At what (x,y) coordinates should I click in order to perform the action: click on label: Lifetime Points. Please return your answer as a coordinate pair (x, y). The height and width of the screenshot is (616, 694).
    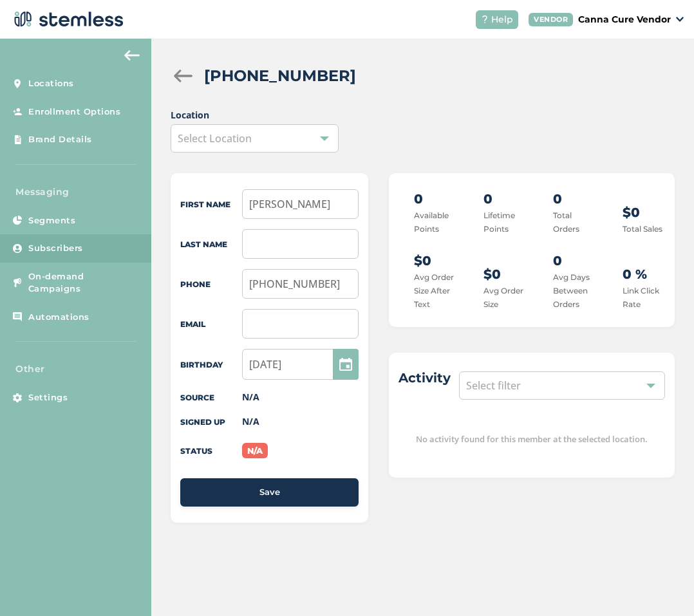
    Looking at the image, I should click on (499, 222).